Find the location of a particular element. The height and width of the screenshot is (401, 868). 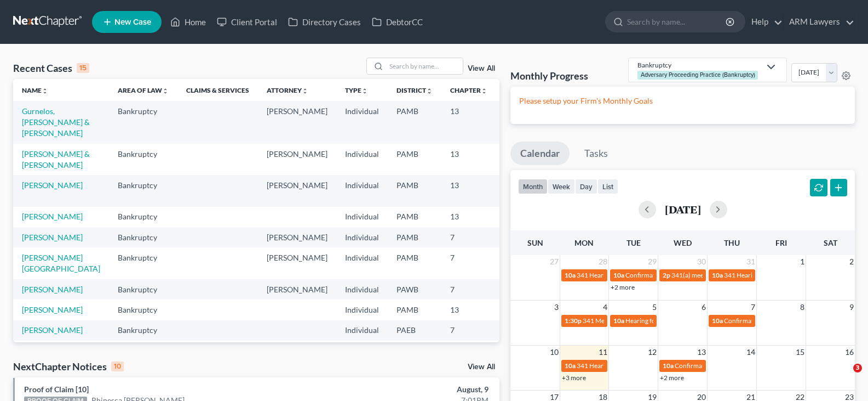

div: NextChapter Notices is located at coordinates (69, 366).